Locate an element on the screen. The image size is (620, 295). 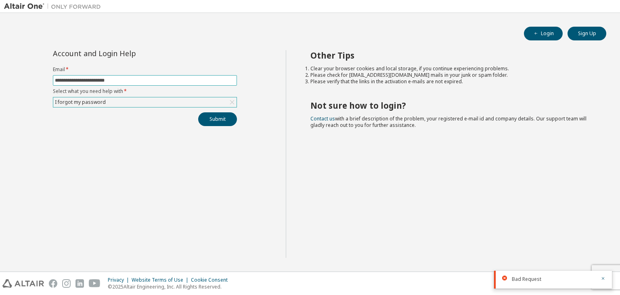
li: Please verify that the links in the activation e-mails are not expired. is located at coordinates (451, 82).